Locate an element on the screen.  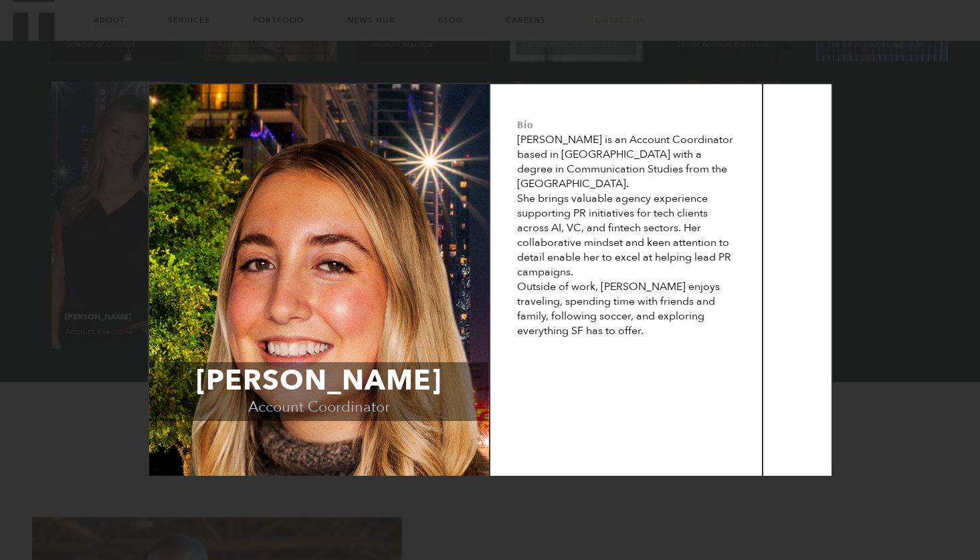
mark: Bio is located at coordinates (525, 124).